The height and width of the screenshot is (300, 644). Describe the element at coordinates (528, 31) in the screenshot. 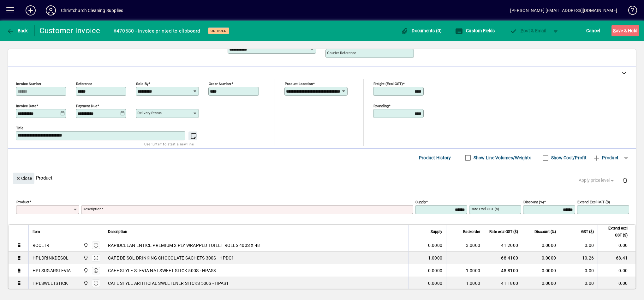

I see `button: Post & Email` at that location.